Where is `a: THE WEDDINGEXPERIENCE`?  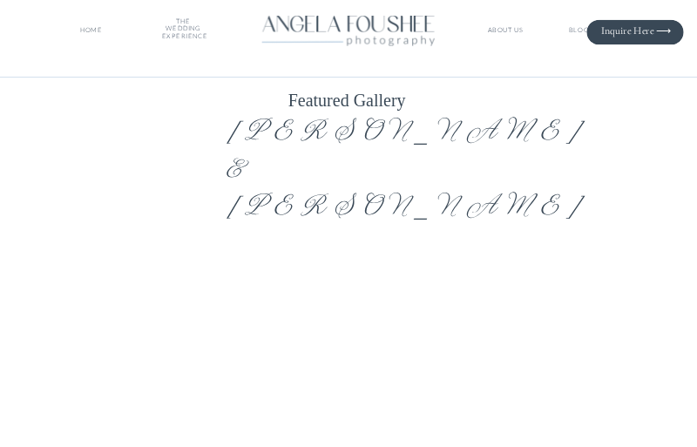
a: THE WEDDINGEXPERIENCE is located at coordinates (183, 30).